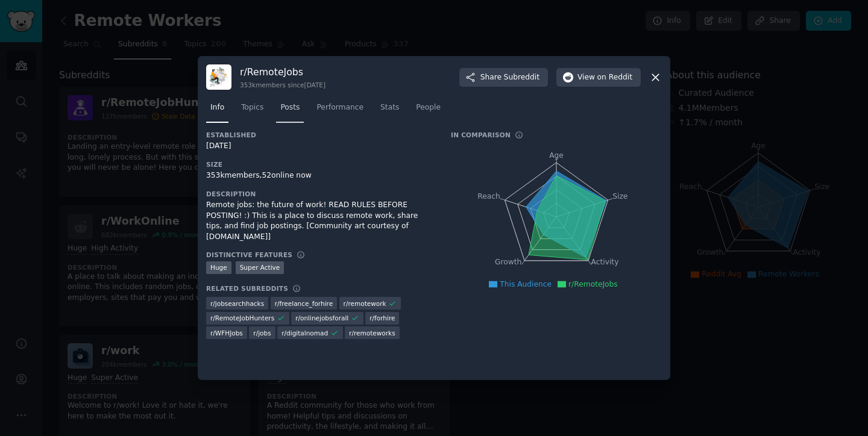  What do you see at coordinates (262, 333) in the screenshot?
I see `span: r/ jobs` at bounding box center [262, 333].